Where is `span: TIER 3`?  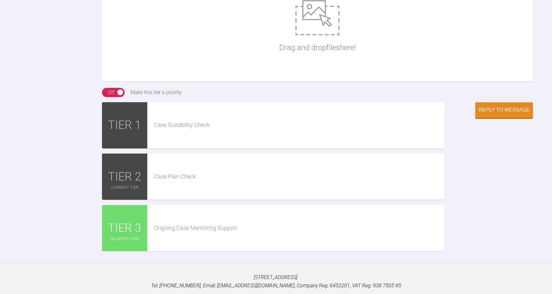
span: TIER 3 is located at coordinates (125, 228).